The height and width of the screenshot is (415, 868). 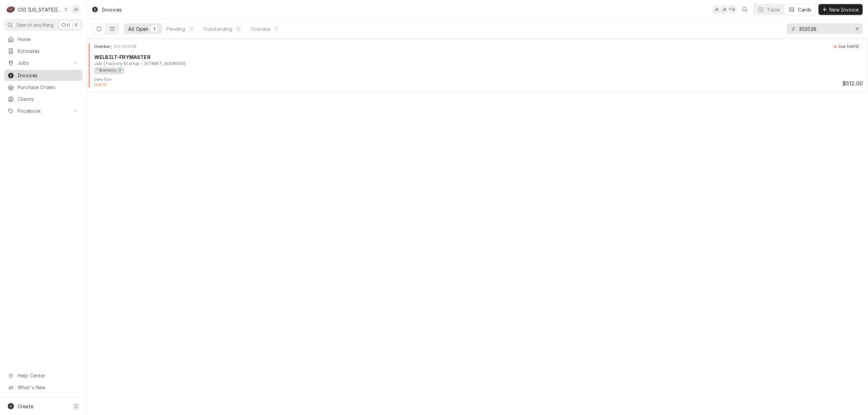 I want to click on a: Go to Jobs, so click(x=43, y=63).